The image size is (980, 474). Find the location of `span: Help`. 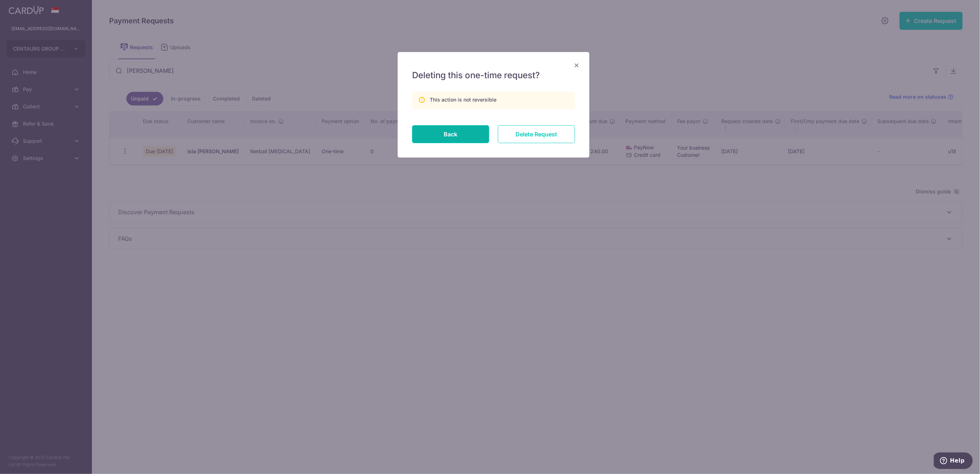

span: Help is located at coordinates (23, 8).